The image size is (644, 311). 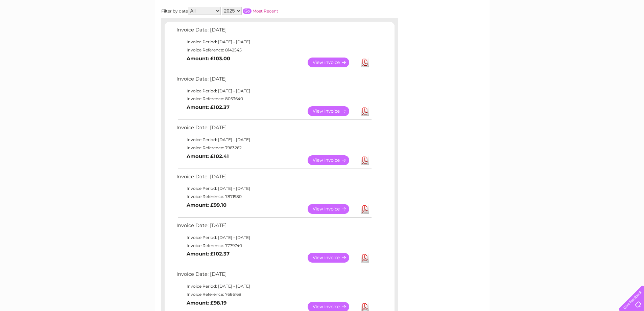 I want to click on b: Amount: £103.00, so click(x=208, y=59).